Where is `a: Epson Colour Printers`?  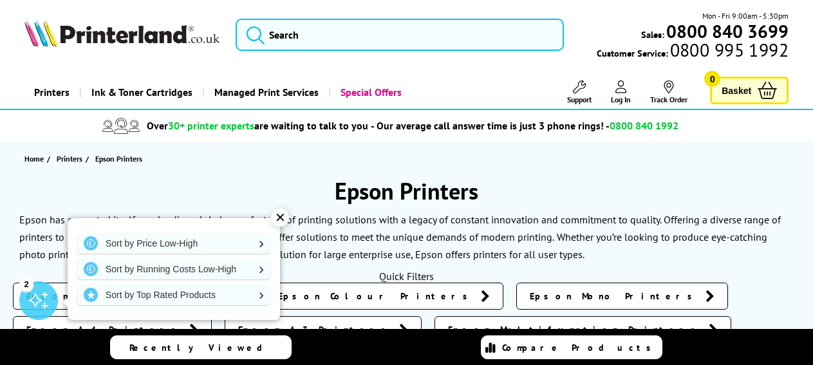 a: Epson Colour Printers is located at coordinates (384, 296).